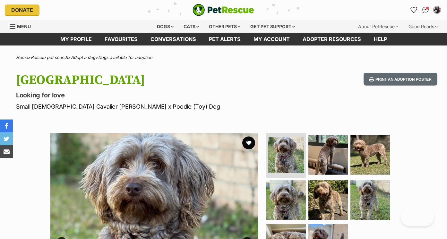 This screenshot has height=239, width=447. Describe the element at coordinates (22, 57) in the screenshot. I see `a: Home` at that location.